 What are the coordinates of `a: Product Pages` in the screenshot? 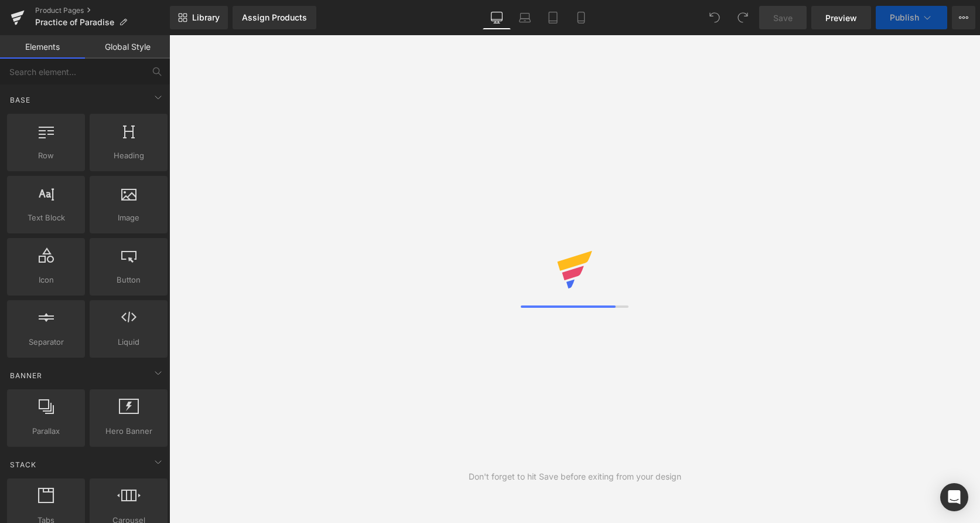 It's located at (103, 11).